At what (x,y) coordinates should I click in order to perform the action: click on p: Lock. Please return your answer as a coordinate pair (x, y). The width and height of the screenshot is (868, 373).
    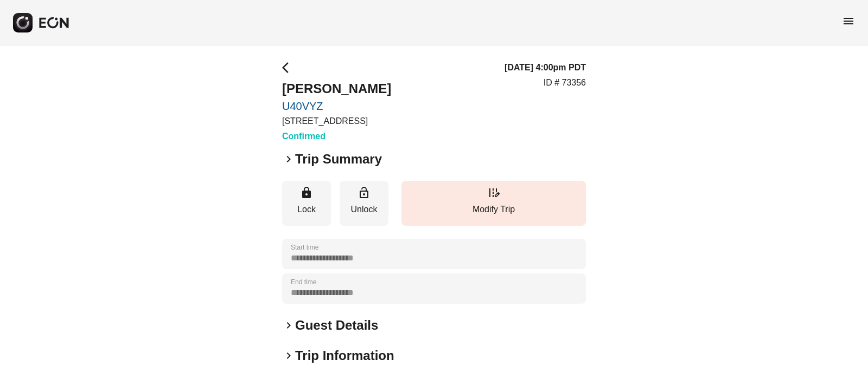
    Looking at the image, I should click on (306, 210).